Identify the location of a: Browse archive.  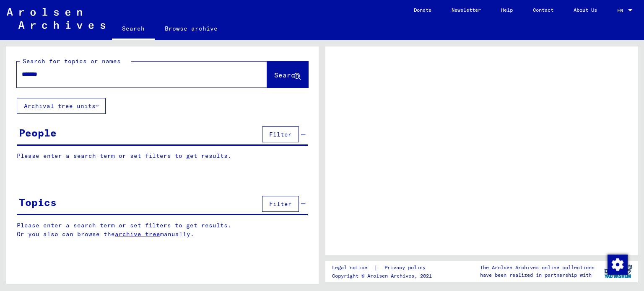
(191, 29).